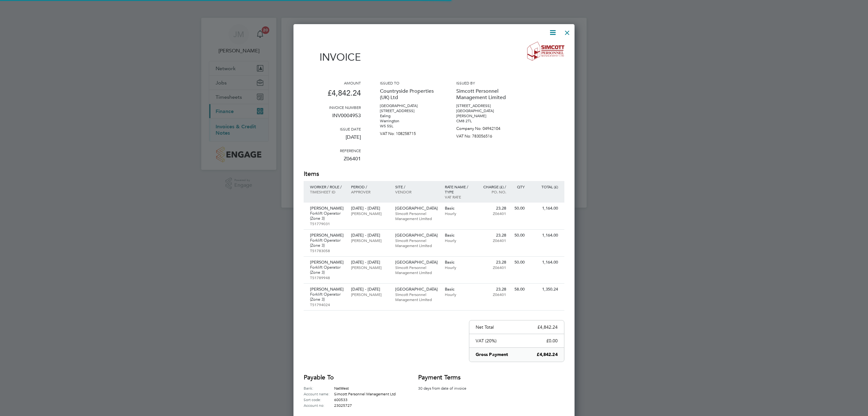 The height and width of the screenshot is (416, 868). Describe the element at coordinates (544, 289) in the screenshot. I see `p: 1,350.24` at that location.